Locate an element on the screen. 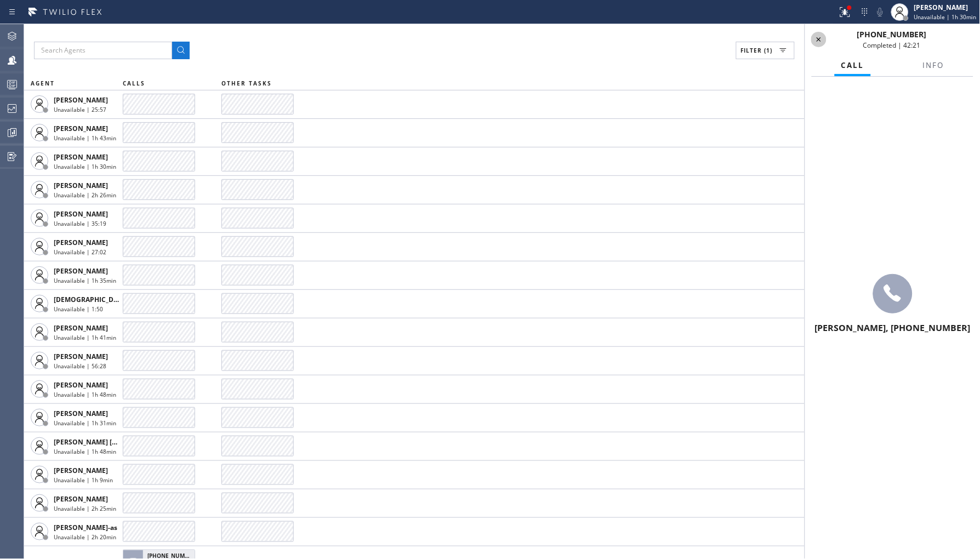  button: Info is located at coordinates (934, 65).